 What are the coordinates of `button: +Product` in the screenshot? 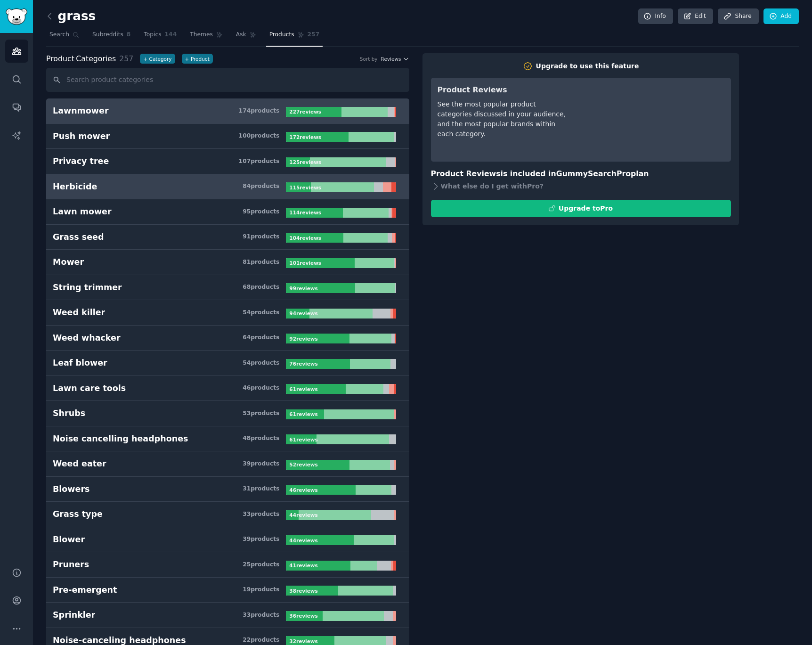 It's located at (198, 58).